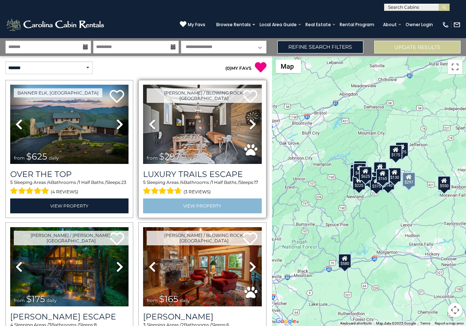 The width and height of the screenshot is (466, 326). What do you see at coordinates (345, 261) in the screenshot?
I see `div: $580` at bounding box center [345, 261].